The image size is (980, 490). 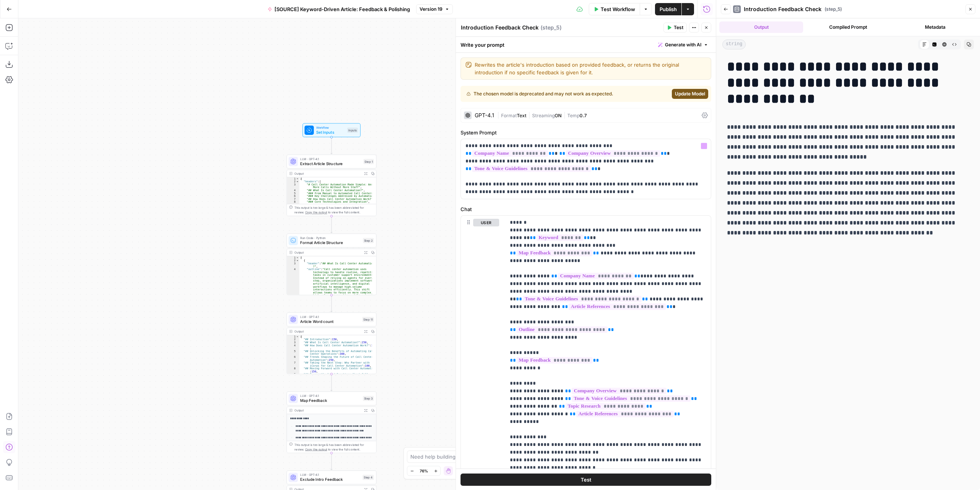 What do you see at coordinates (586, 133) in the screenshot?
I see `label: System Prompt` at bounding box center [586, 133].